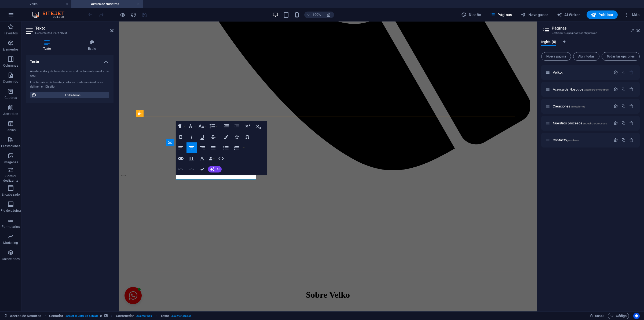 This screenshot has height=320, width=644. Describe the element at coordinates (581, 140) in the screenshot. I see `div: Contacto/contacto` at that location.